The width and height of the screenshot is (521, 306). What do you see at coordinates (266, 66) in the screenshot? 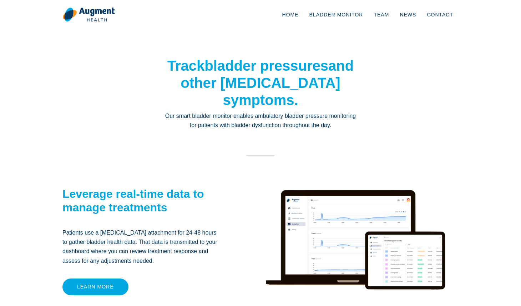
I see `strong: bladder pressures` at bounding box center [266, 66].